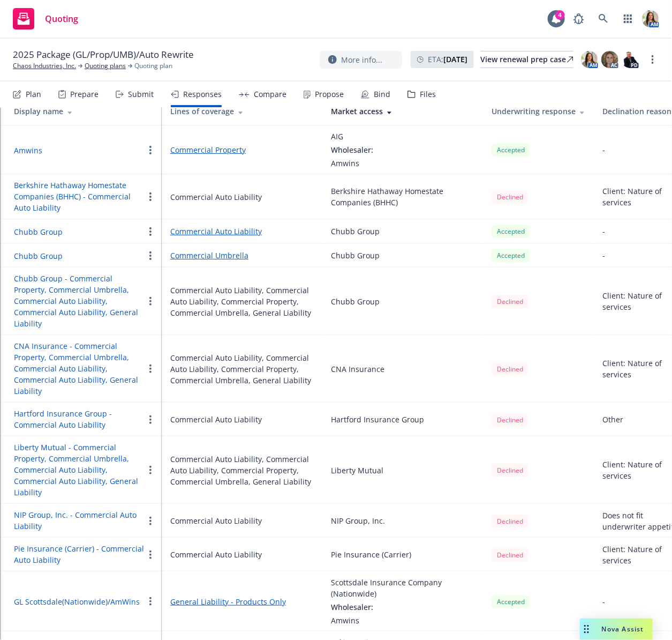 The height and width of the screenshot is (640, 672). Describe the element at coordinates (79, 196) in the screenshot. I see `button: Berkshire Hathaway Homestate Companies (BHHC) - Commercial Auto Liability` at that location.